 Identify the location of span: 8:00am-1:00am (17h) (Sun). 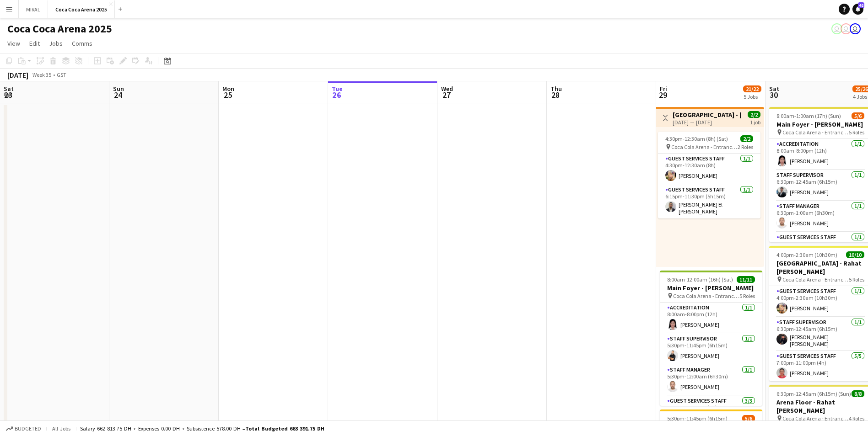
(809, 116).